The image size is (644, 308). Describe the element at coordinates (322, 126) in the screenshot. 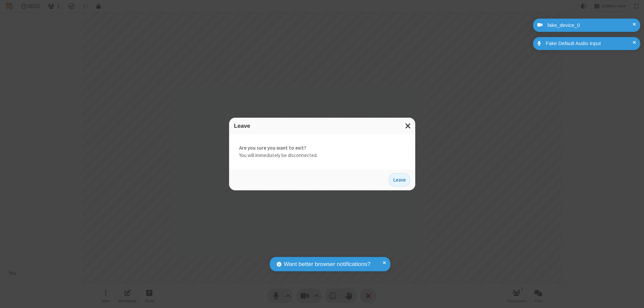

I see `h3: Leave` at that location.